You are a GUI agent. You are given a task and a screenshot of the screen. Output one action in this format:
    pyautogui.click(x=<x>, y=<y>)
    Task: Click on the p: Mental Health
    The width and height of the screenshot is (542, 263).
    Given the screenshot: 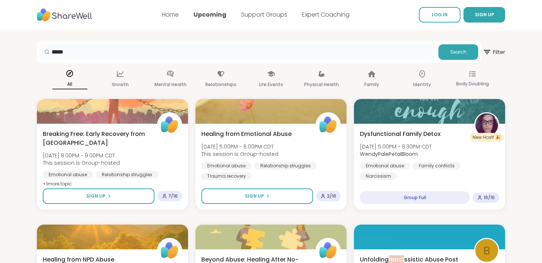 What is the action you would take?
    pyautogui.click(x=170, y=85)
    